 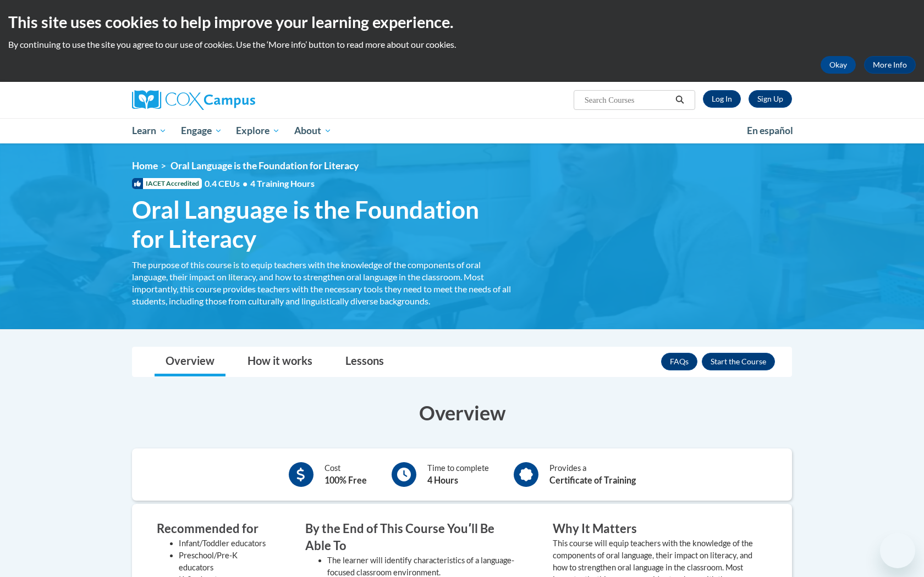 What do you see at coordinates (770, 130) in the screenshot?
I see `span: En español` at bounding box center [770, 130].